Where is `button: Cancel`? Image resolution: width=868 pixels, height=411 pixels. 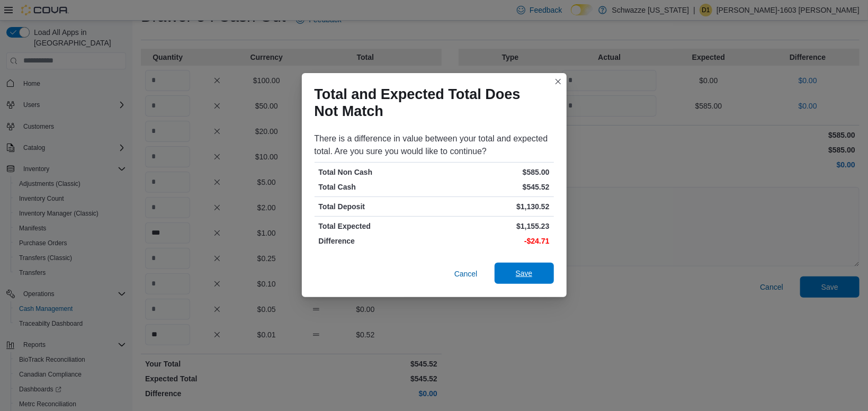
button: Cancel is located at coordinates (466, 274).